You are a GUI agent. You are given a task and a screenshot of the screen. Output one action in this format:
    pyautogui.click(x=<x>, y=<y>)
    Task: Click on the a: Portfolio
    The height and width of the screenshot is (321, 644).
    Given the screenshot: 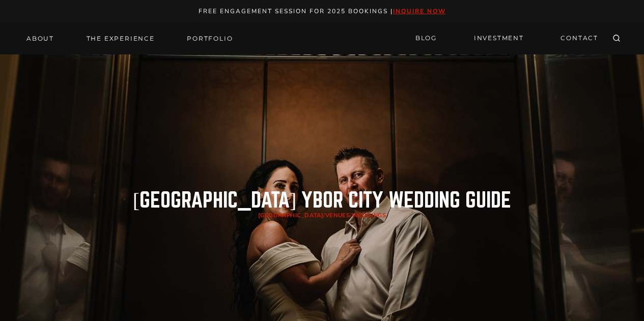 What is the action you would take?
    pyautogui.click(x=210, y=39)
    